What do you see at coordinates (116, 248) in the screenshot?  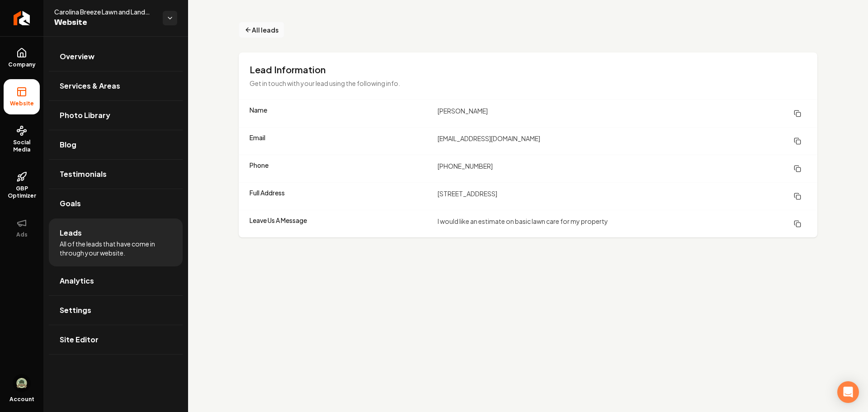 I see `span: All of the leads that have come in through your website.` at bounding box center [116, 248].